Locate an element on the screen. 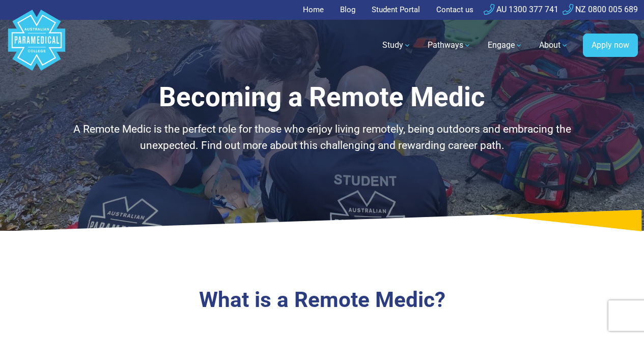  a: Apply now is located at coordinates (610, 45).